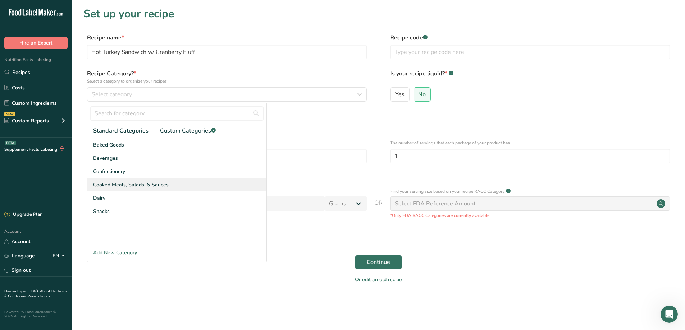 Image resolution: width=685 pixels, height=330 pixels. What do you see at coordinates (17, 291) in the screenshot?
I see `a: Hire an Expert .` at bounding box center [17, 291].